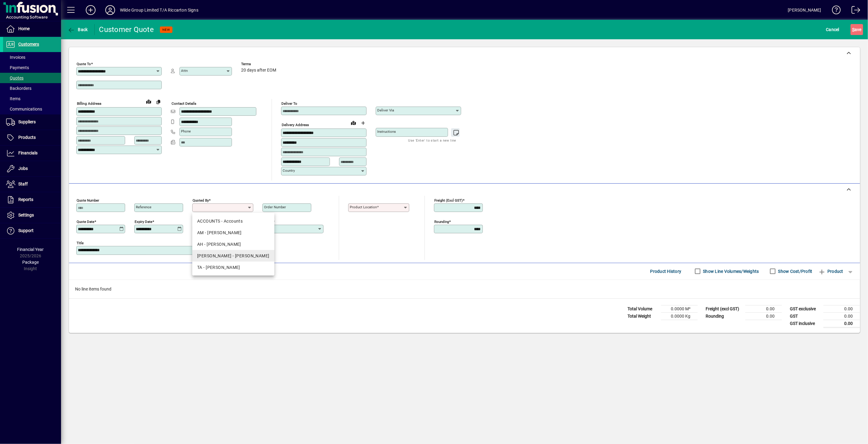 This screenshot has width=868, height=444. What do you see at coordinates (233, 244) in the screenshot?
I see `mat-option: AH - Avan Hammersley` at bounding box center [233, 244].